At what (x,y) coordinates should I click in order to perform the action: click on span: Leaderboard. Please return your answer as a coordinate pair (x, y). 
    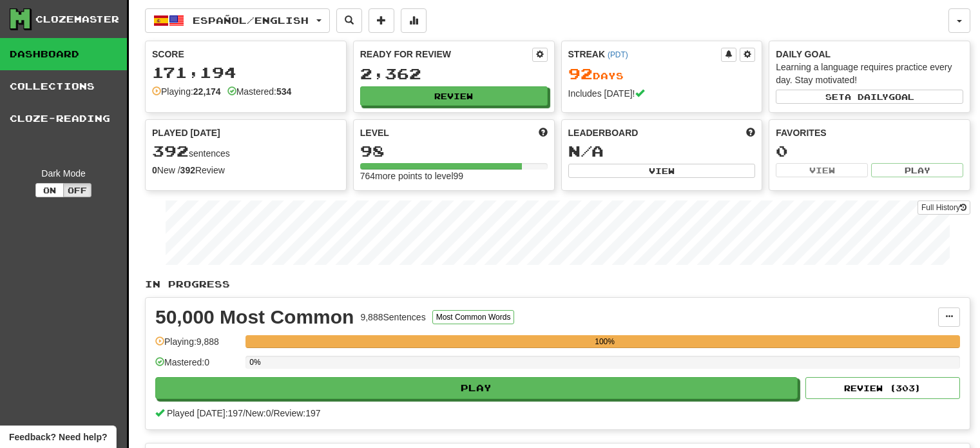
    Looking at the image, I should click on (603, 133).